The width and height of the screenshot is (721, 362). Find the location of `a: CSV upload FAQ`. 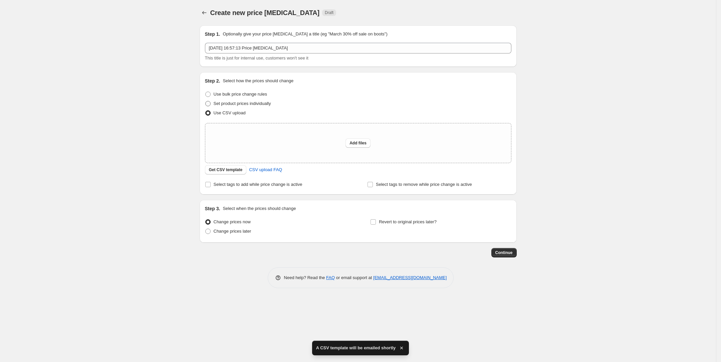

a: CSV upload FAQ is located at coordinates (266, 170).